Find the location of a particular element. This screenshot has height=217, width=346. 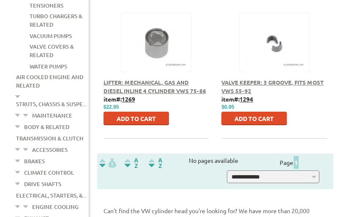

a: Climate Control is located at coordinates (49, 172).